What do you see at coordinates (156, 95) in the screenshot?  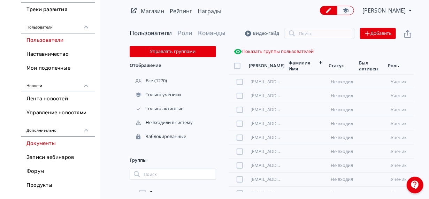 I see `div: Только ученики` at bounding box center [156, 95].